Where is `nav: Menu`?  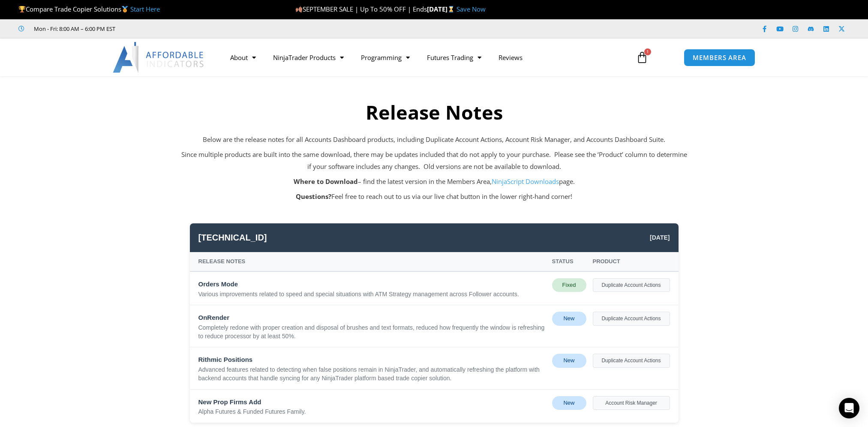 nav: Menu is located at coordinates (424, 57).